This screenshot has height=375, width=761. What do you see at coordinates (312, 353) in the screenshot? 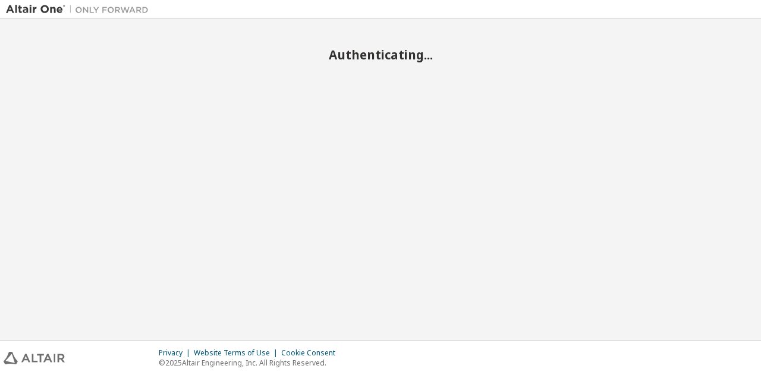
I see `div: Cookie Consent` at bounding box center [312, 353].